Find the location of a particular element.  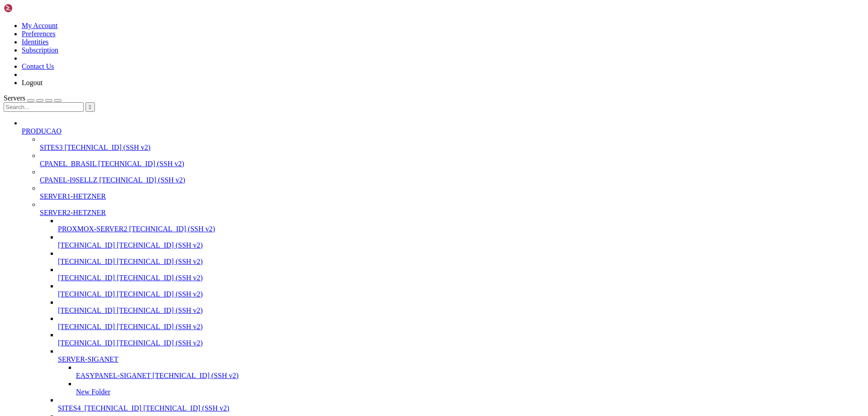

span: Servers is located at coordinates (14, 98).